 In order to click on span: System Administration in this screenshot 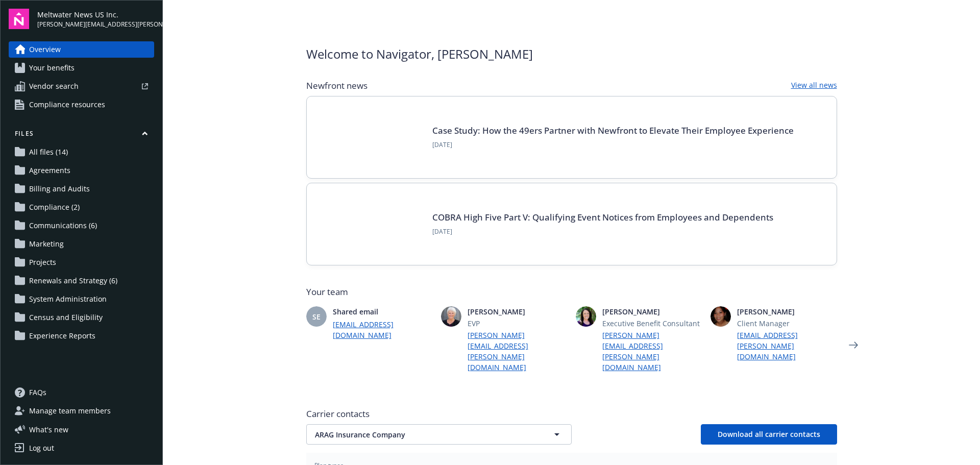, I will do `click(68, 299)`.